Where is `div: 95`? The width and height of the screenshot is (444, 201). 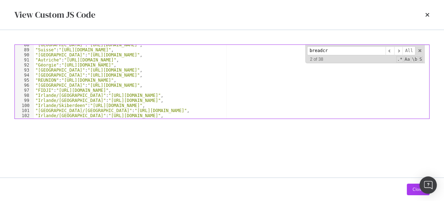 div: 95 is located at coordinates (24, 80).